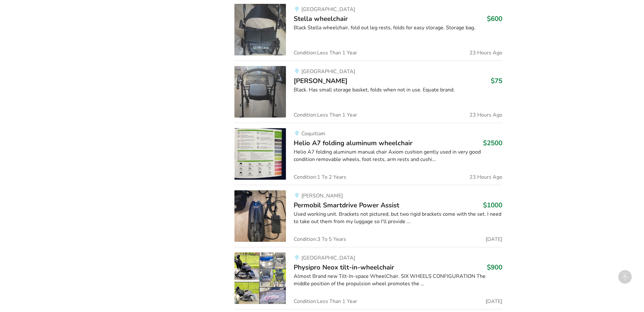  What do you see at coordinates (497, 81) in the screenshot?
I see `h3: $75` at bounding box center [497, 81].